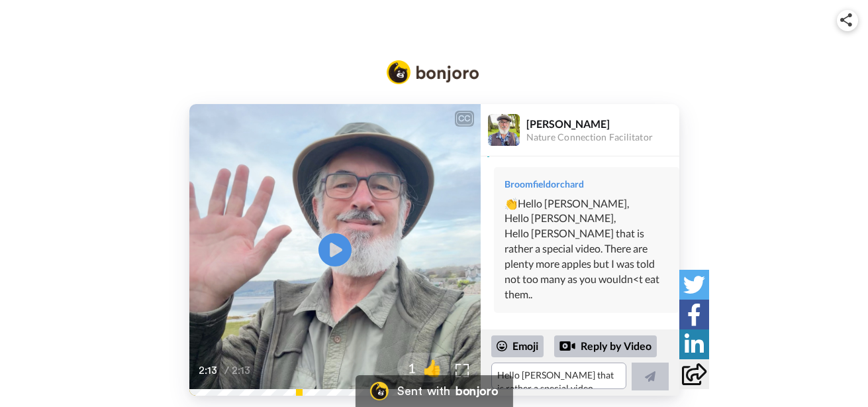 Image resolution: width=868 pixels, height=407 pixels. I want to click on div: Emoji, so click(517, 346).